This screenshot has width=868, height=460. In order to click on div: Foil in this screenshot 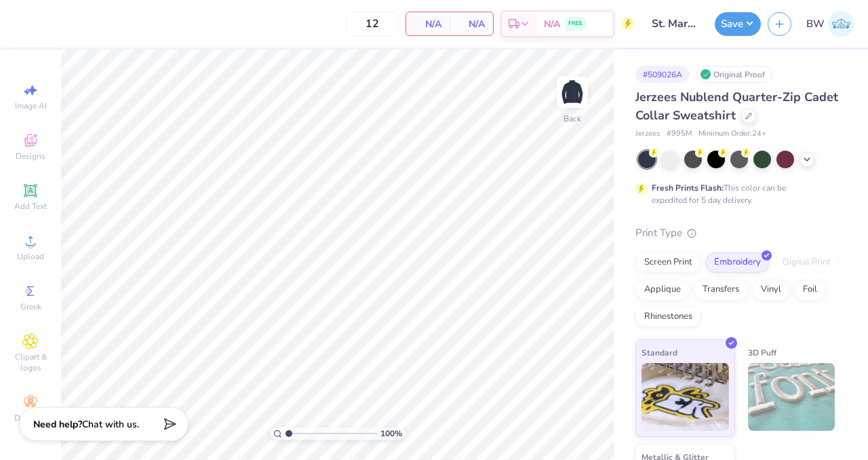, I will do `click(810, 290)`.